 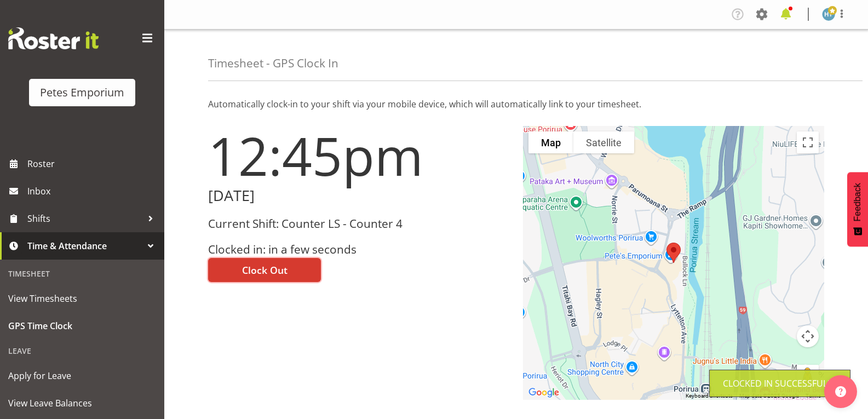 What do you see at coordinates (265, 270) in the screenshot?
I see `button: Clock Out` at bounding box center [265, 270].